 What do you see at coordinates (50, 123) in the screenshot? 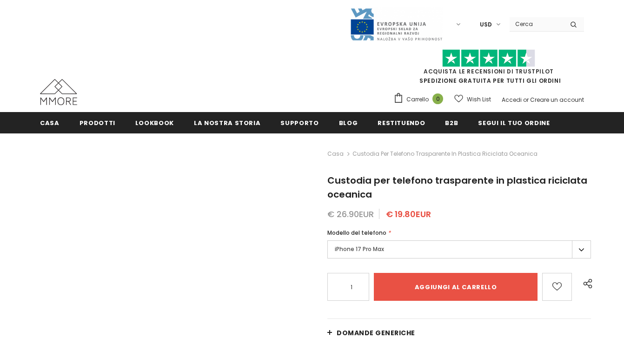
I see `span: Casa` at bounding box center [50, 123].